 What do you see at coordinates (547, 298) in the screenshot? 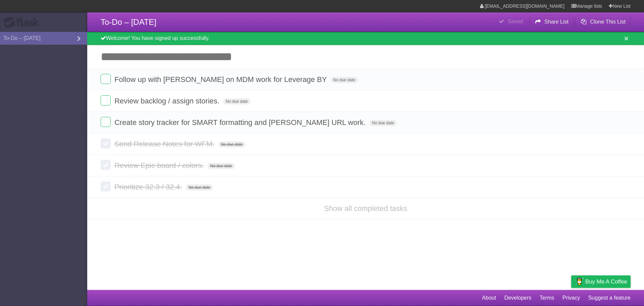
I see `a: Terms` at bounding box center [547, 298].